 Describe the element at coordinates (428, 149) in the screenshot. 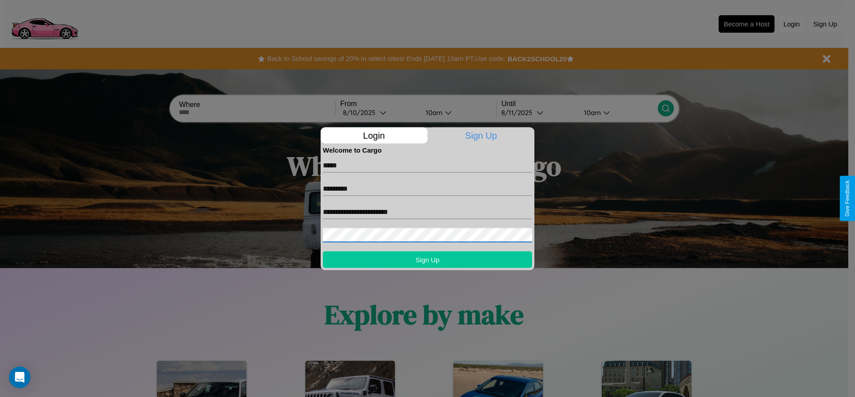

I see `h4: Welcome to Cargo` at that location.